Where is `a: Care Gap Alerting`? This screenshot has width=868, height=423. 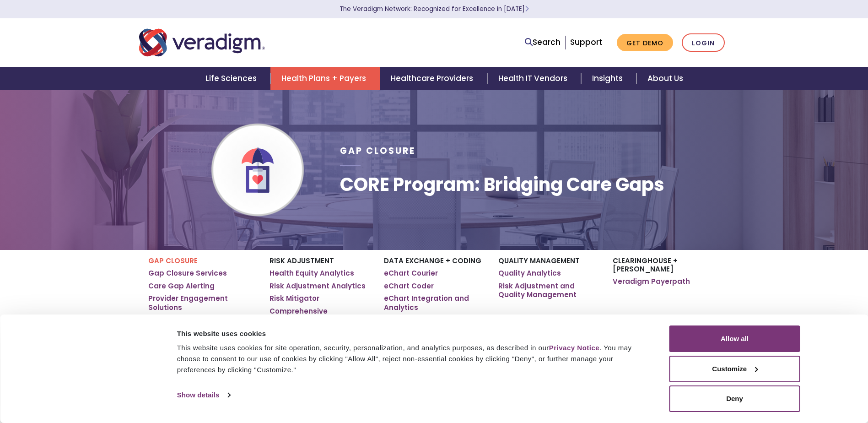
a: Care Gap Alerting is located at coordinates (181, 286).